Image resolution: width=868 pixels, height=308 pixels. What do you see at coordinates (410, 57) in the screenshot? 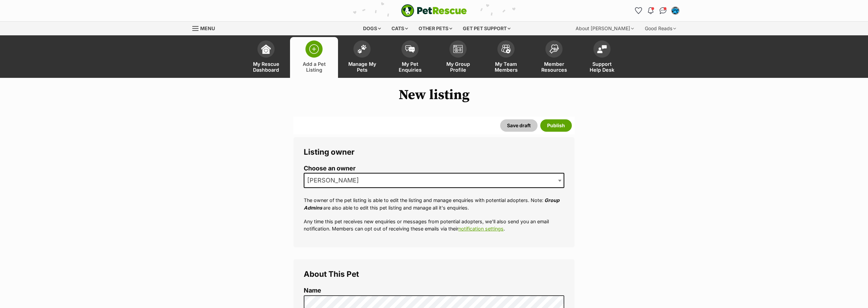
I see `a: My Pet Enquiries` at bounding box center [410, 57].